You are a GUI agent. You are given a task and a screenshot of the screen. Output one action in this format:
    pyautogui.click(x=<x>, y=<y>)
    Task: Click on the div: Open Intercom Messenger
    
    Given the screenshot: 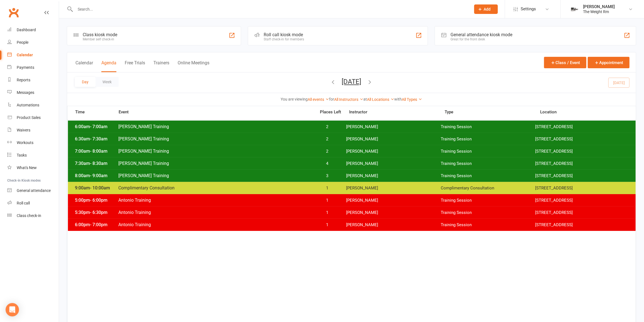 What is the action you would take?
    pyautogui.click(x=12, y=310)
    